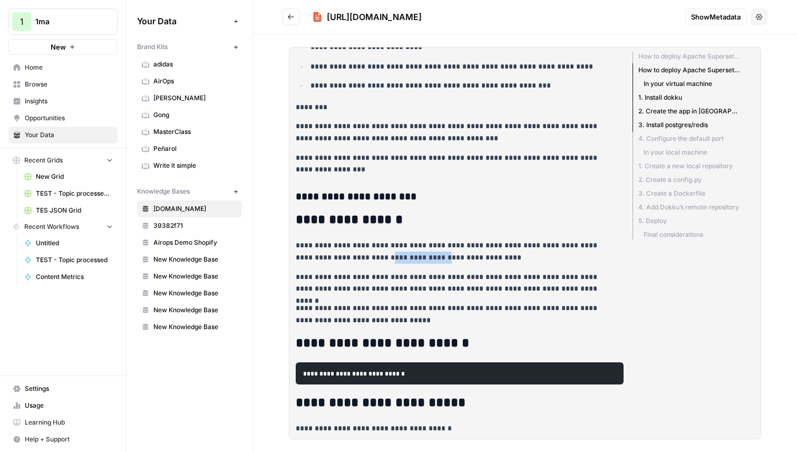 This screenshot has height=452, width=797. Describe the element at coordinates (189, 165) in the screenshot. I see `a: Write it simple` at that location.